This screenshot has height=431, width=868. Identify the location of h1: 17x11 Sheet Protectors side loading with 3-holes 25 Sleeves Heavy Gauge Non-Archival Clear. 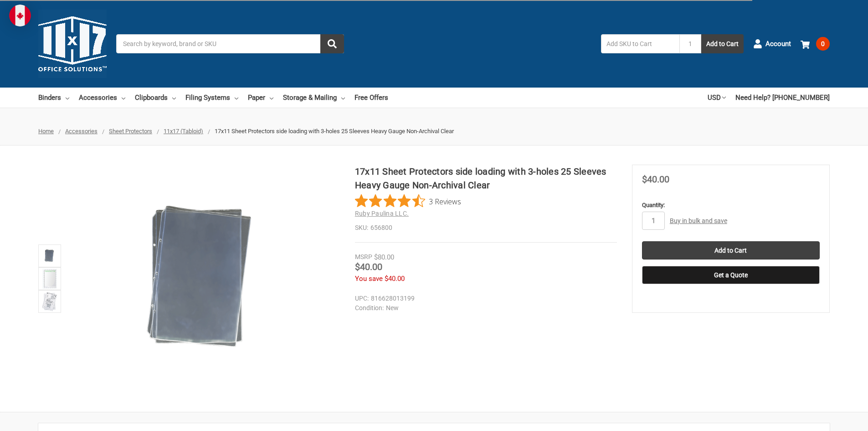
(486, 178).